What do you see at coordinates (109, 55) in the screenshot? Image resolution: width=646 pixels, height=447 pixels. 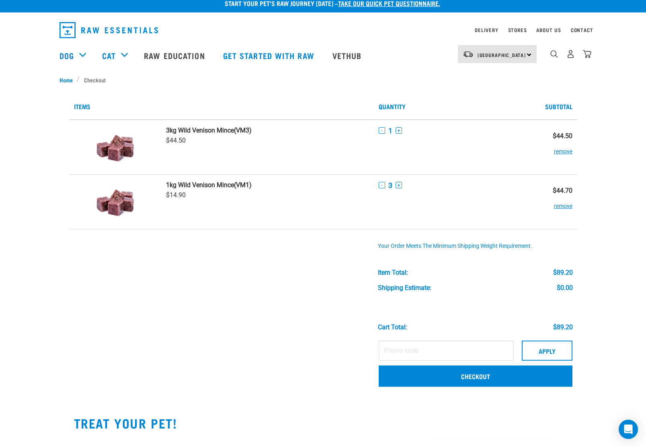 I see `a: Cat` at bounding box center [109, 55].